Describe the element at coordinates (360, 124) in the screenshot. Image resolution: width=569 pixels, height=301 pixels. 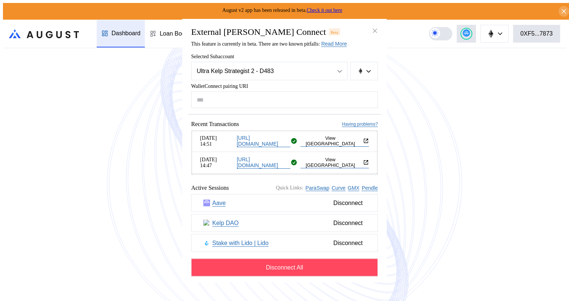
I see `a: Having problems?` at that location.